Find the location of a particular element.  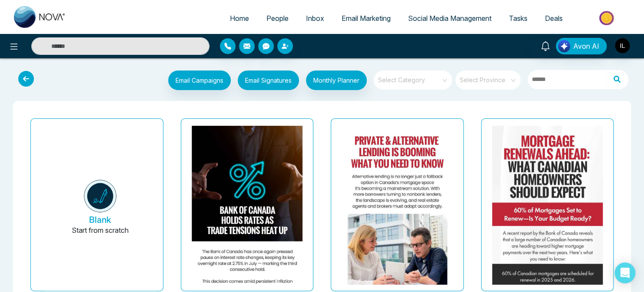

button: Email Campaigns is located at coordinates (200, 80).